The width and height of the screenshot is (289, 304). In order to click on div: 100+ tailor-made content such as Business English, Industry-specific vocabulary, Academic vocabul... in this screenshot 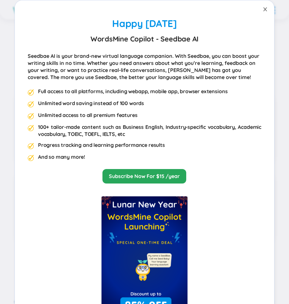, I will do `click(149, 131)`.